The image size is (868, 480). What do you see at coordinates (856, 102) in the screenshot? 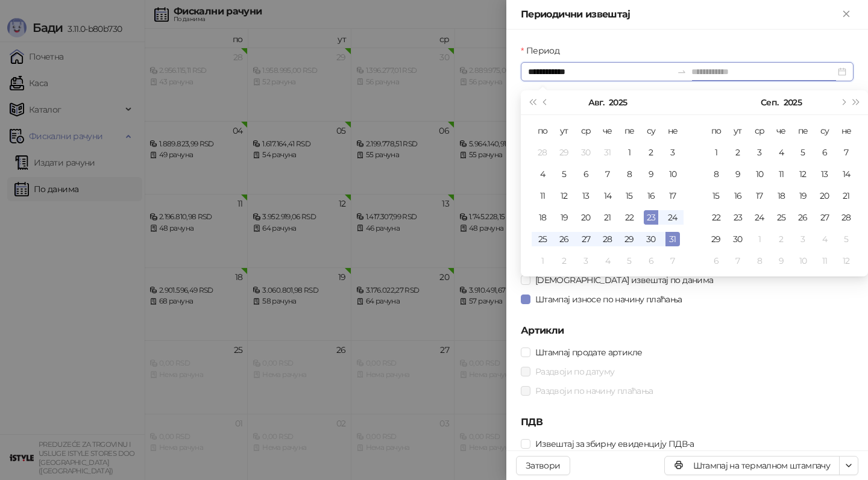
I see `button: Следећа година (Control + right)` at bounding box center [856, 102].